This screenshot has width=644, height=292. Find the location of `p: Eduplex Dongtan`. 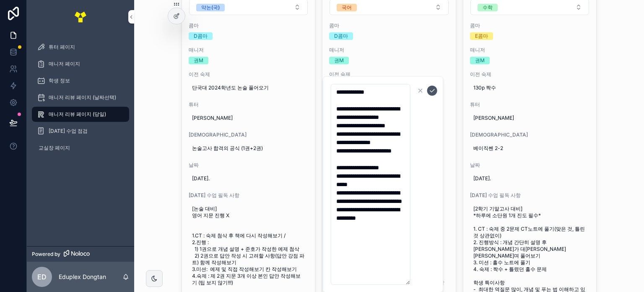

p: Eduplex Dongtan is located at coordinates (82, 277).